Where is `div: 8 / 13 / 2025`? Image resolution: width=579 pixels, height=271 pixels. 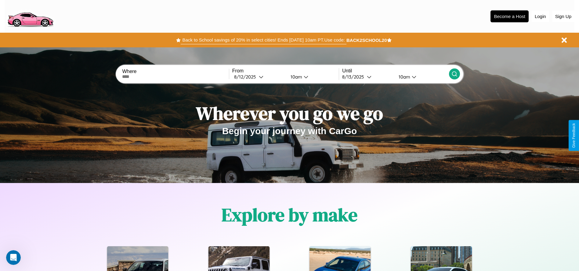 div: 8 / 13 / 2025 is located at coordinates (354, 77).